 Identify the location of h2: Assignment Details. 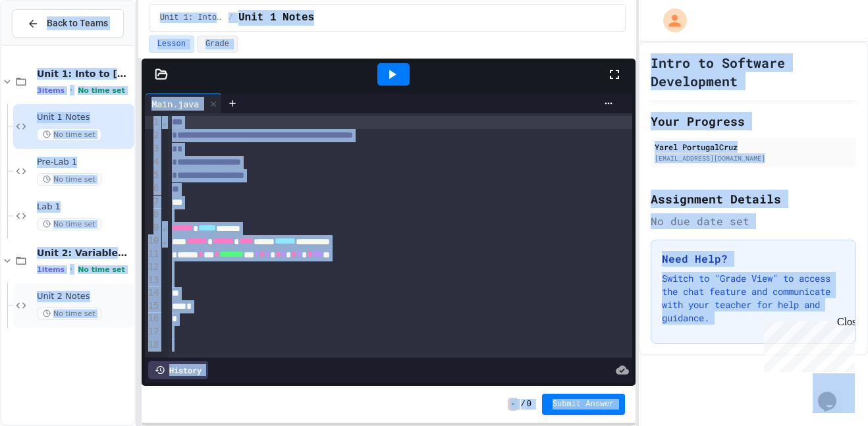
(753, 199).